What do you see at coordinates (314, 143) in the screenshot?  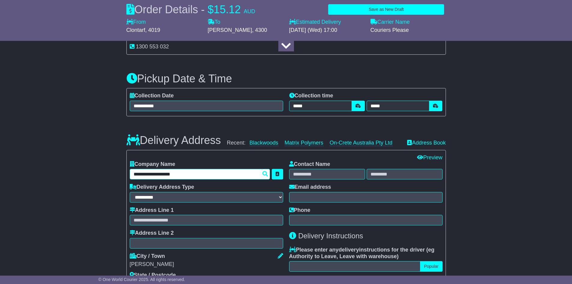 I see `div: Recent:` at bounding box center [314, 143].